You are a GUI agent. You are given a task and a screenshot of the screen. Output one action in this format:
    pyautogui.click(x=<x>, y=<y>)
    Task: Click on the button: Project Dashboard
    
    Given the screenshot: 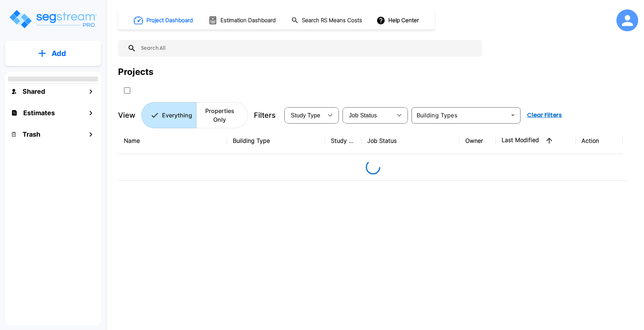 What is the action you would take?
    pyautogui.click(x=164, y=20)
    